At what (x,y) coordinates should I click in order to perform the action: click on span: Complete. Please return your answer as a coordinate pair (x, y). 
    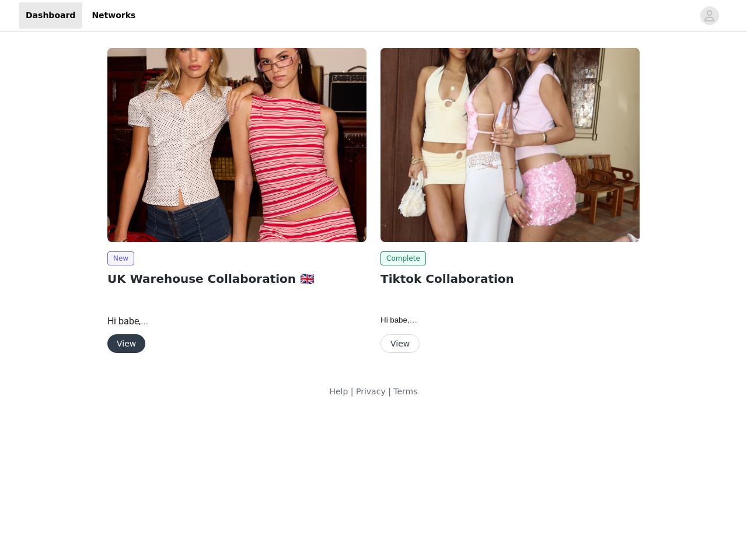
    Looking at the image, I should click on (404, 259).